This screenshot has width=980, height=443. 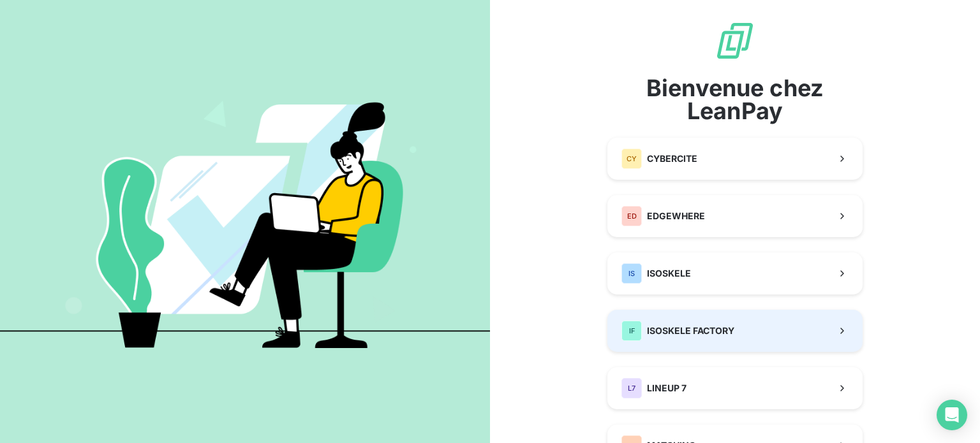 What do you see at coordinates (672, 159) in the screenshot?
I see `span: CYBERCITE` at bounding box center [672, 159].